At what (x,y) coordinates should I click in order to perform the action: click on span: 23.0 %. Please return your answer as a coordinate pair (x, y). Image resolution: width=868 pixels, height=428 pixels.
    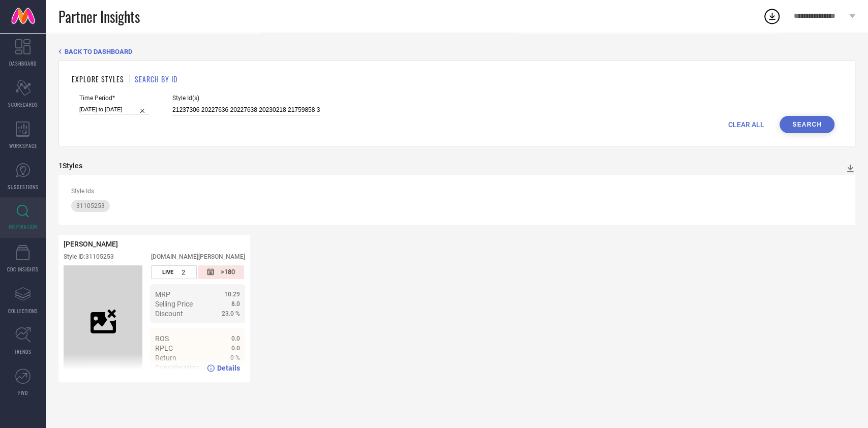
    Looking at the image, I should click on (231, 313).